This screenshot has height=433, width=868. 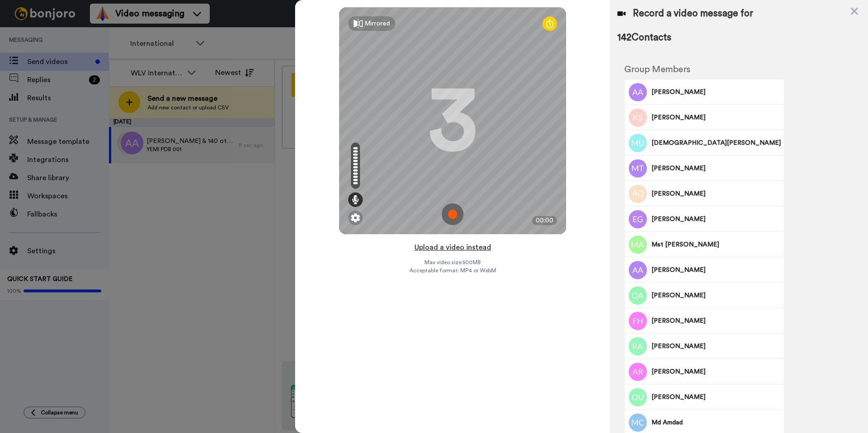 I want to click on img: Image of Ashwin Singh, so click(x=638, y=372).